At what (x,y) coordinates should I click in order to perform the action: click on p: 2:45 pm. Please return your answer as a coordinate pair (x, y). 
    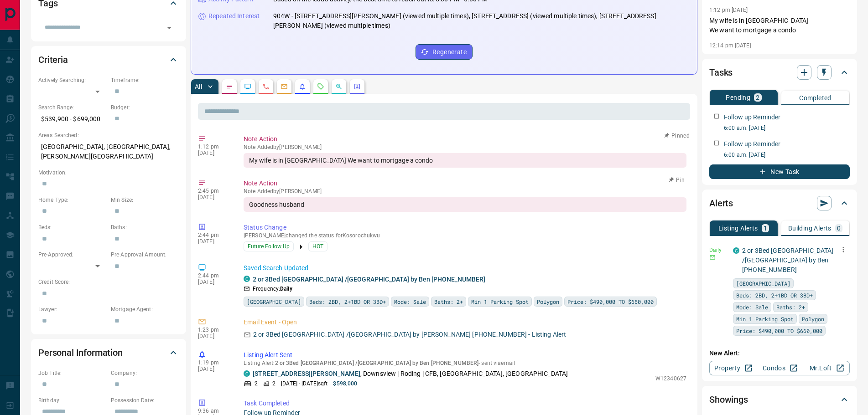
    Looking at the image, I should click on (214, 191).